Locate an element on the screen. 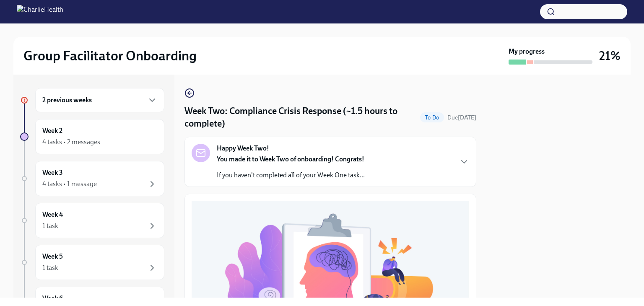  a: Week 41 task is located at coordinates (92, 221).